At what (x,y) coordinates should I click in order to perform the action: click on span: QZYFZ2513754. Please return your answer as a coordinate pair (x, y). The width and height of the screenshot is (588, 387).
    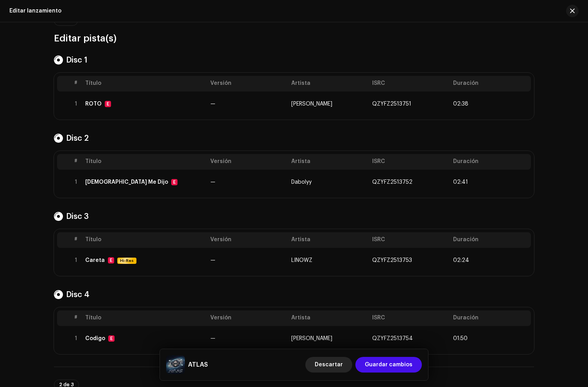
    Looking at the image, I should click on (393, 339).